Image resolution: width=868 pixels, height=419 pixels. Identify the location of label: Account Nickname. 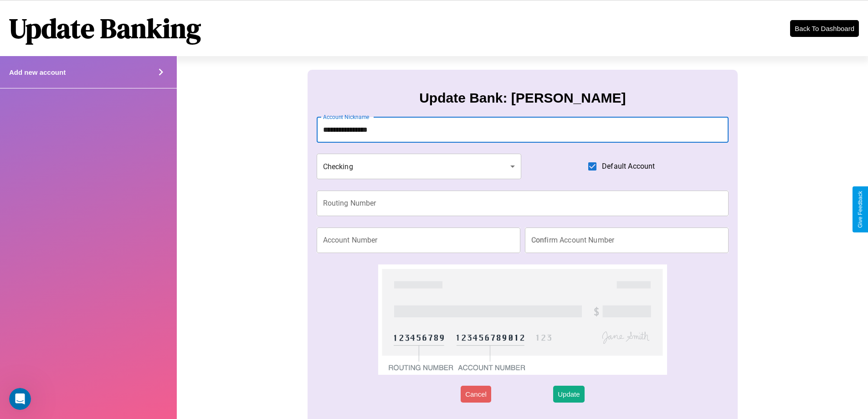
(346, 117).